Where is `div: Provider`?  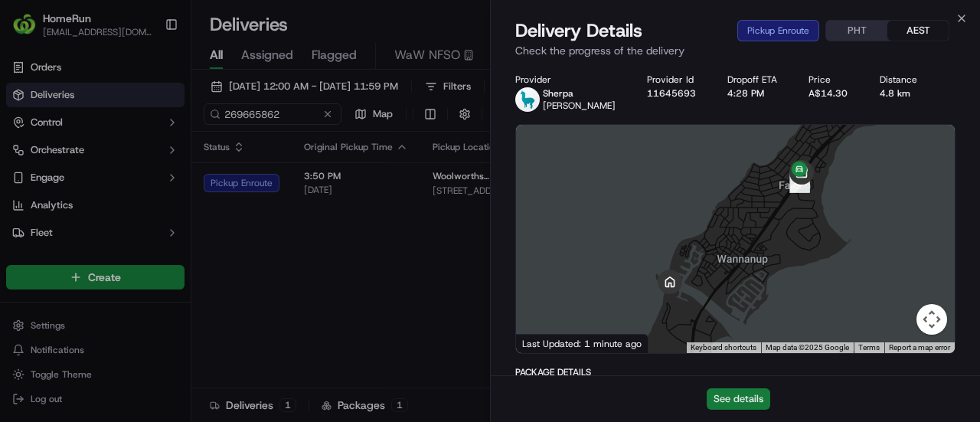
div: Provider is located at coordinates (569, 80).